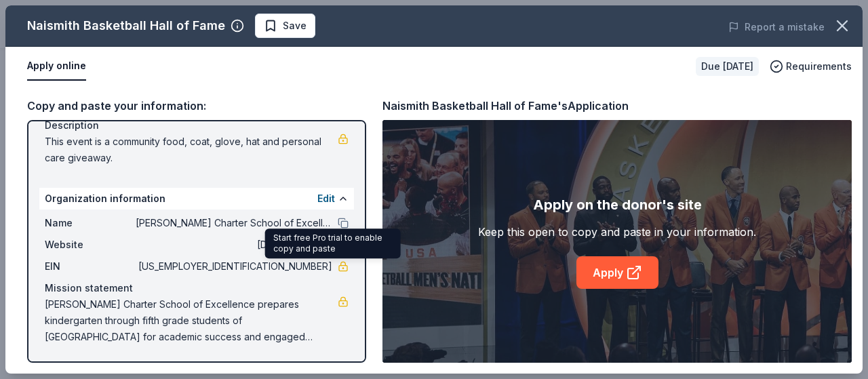  Describe the element at coordinates (197, 288) in the screenshot. I see `div: Mission statement` at that location.